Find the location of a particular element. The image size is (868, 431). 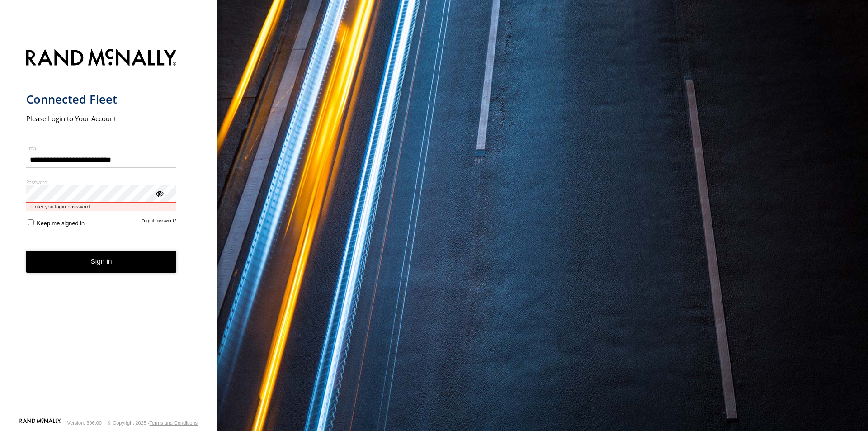

span: Enter you login password is located at coordinates (102, 207).